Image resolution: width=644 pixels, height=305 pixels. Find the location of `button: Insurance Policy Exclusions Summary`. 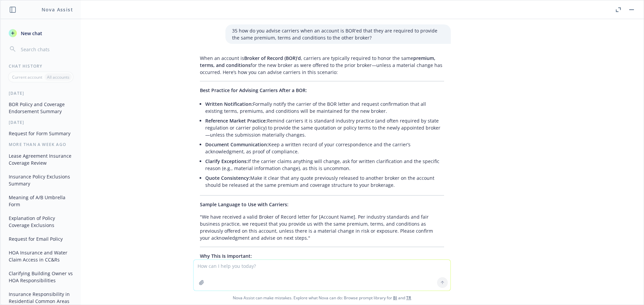

button: Insurance Policy Exclusions Summary is located at coordinates (40, 180).